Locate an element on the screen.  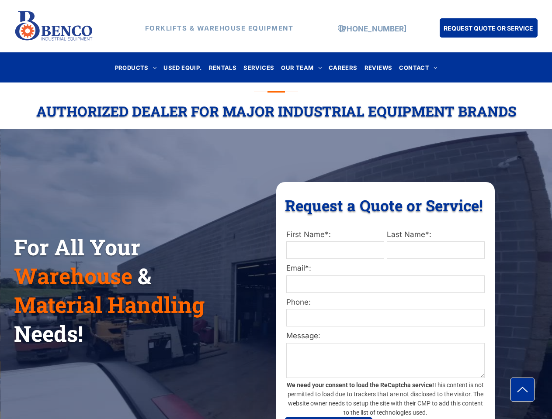
a: OUR TEAM is located at coordinates (301, 67).